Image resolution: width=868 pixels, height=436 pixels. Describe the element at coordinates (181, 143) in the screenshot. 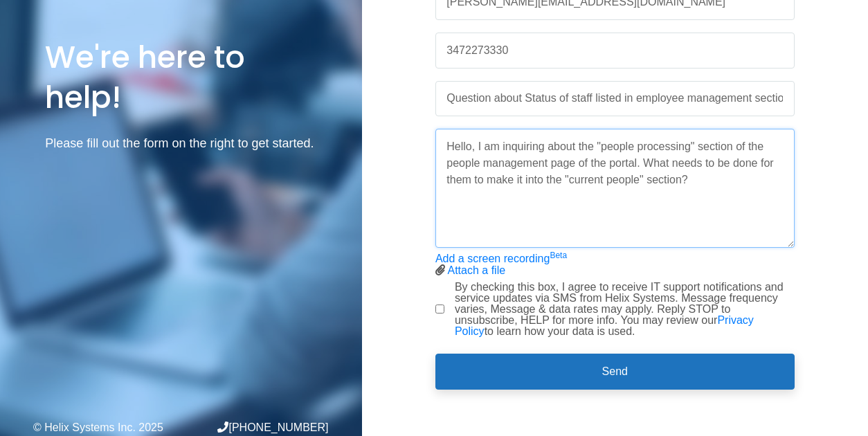

I see `p: Please fill out the form on the right to get started.` at that location.